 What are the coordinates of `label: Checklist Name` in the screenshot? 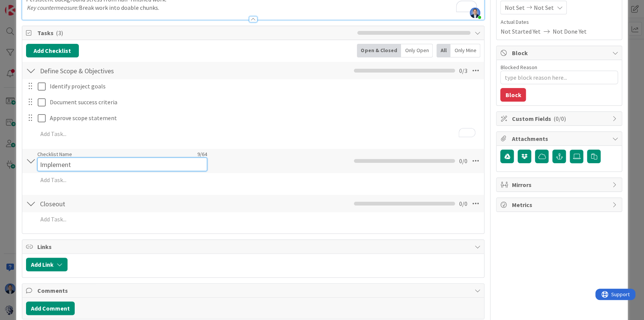 It's located at (55, 154).